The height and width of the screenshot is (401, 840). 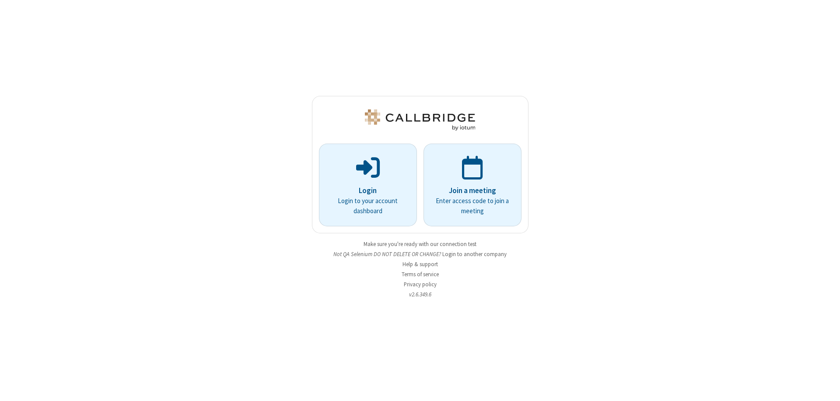 What do you see at coordinates (420, 120) in the screenshot?
I see `img: QA Selenium DO NOT DELETE OR CHANGE` at bounding box center [420, 120].